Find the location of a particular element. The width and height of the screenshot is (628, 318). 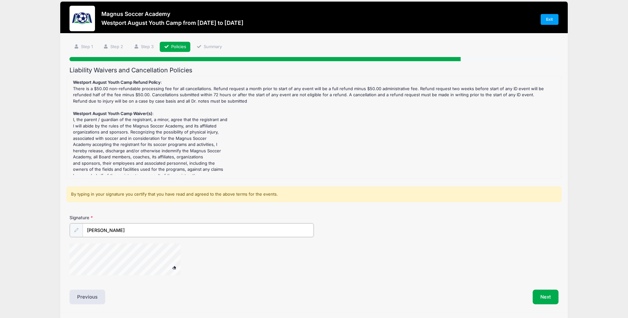

button: Previous is located at coordinates (87, 297).